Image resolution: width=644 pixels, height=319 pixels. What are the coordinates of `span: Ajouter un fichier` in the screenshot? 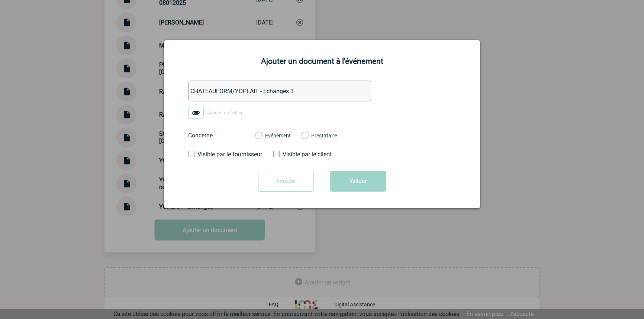 It's located at (225, 113).